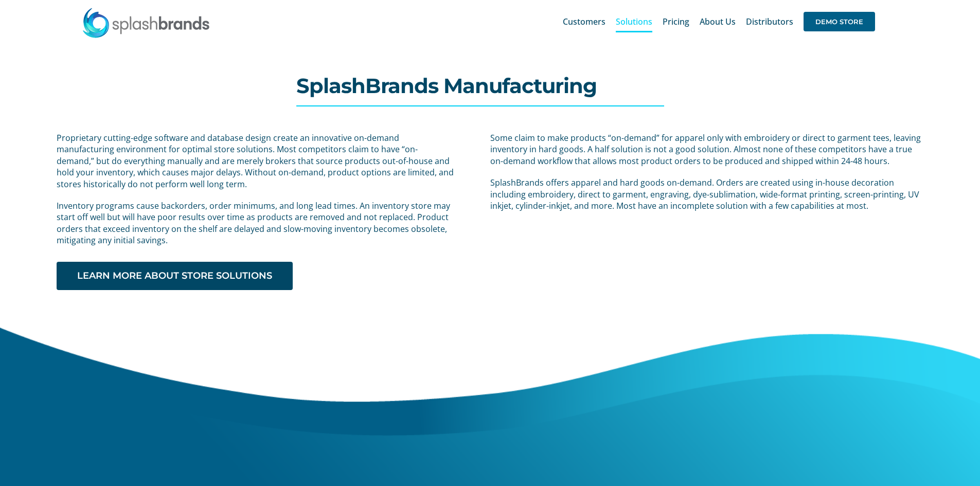 Image resolution: width=980 pixels, height=486 pixels. Describe the element at coordinates (255, 223) in the screenshot. I see `p: Inventory programs cause backorders, order minimums, and long lead times. An inventory store may ...` at that location.